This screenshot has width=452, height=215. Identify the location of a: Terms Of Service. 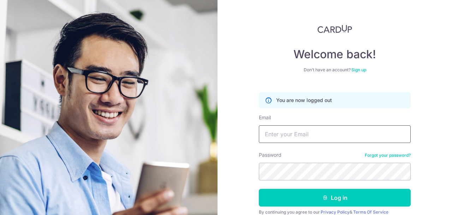
(370, 212).